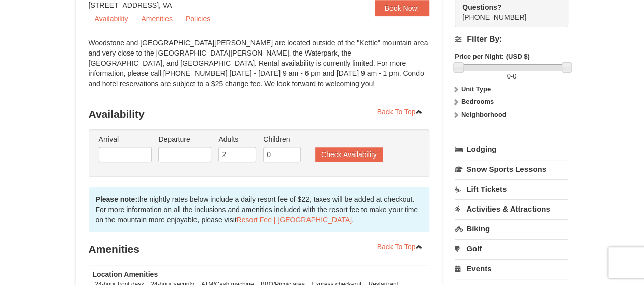 The image size is (644, 285). I want to click on h3: Availability, so click(259, 114).